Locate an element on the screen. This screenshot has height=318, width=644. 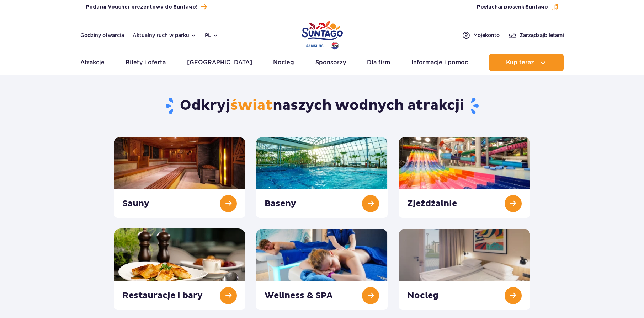
a: Sponsorzy is located at coordinates (331, 63).